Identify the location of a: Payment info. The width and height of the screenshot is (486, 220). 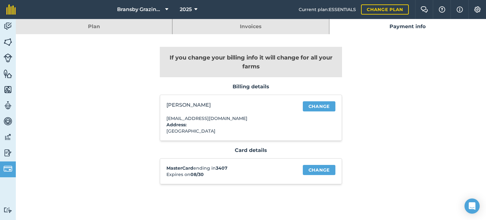
(408, 27).